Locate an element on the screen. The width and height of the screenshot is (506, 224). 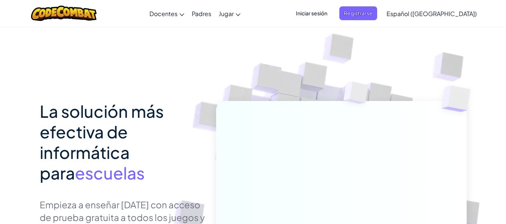
a: CodeCombat logo is located at coordinates (64, 13).